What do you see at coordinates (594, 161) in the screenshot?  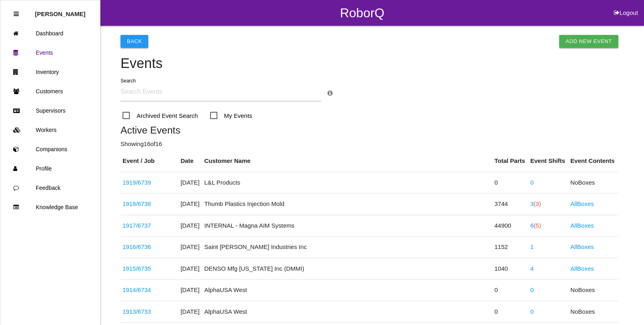 I see `th: Event Contents` at bounding box center [594, 161].